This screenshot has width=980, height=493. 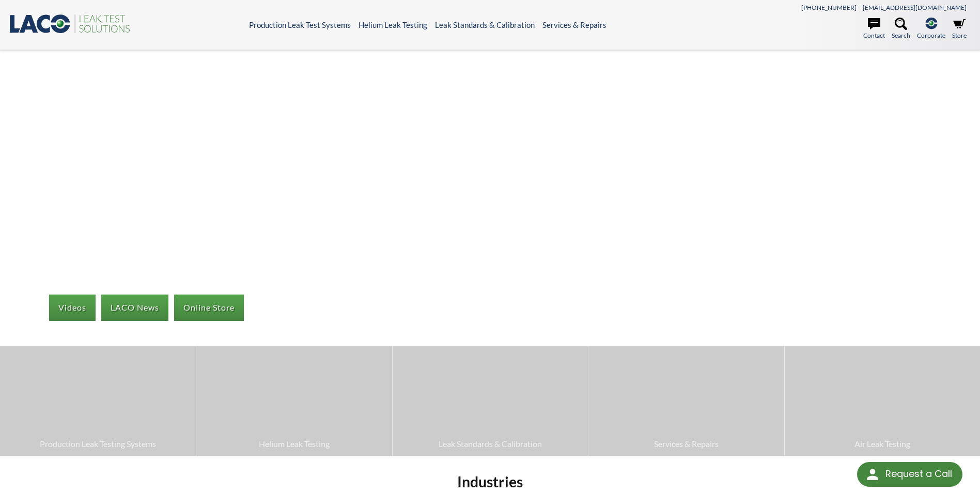 What do you see at coordinates (686, 444) in the screenshot?
I see `span: Services & Repairs` at bounding box center [686, 444].